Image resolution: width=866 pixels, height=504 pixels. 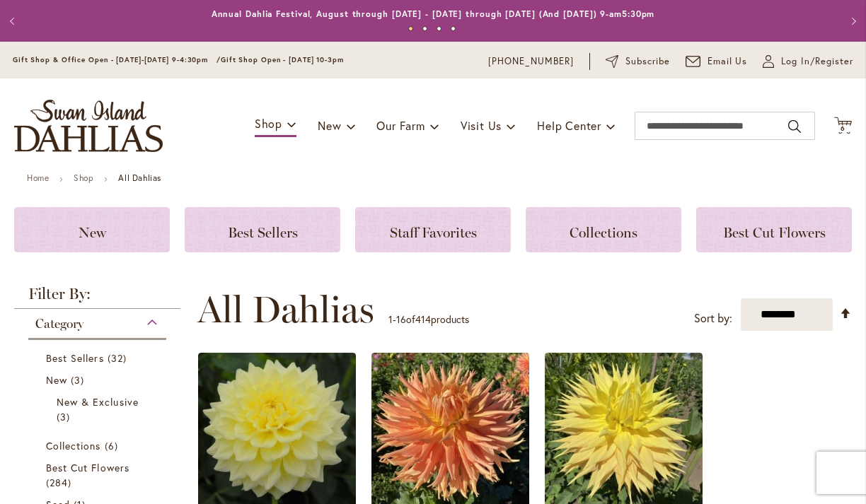 I want to click on button: 2 of 4, so click(x=425, y=28).